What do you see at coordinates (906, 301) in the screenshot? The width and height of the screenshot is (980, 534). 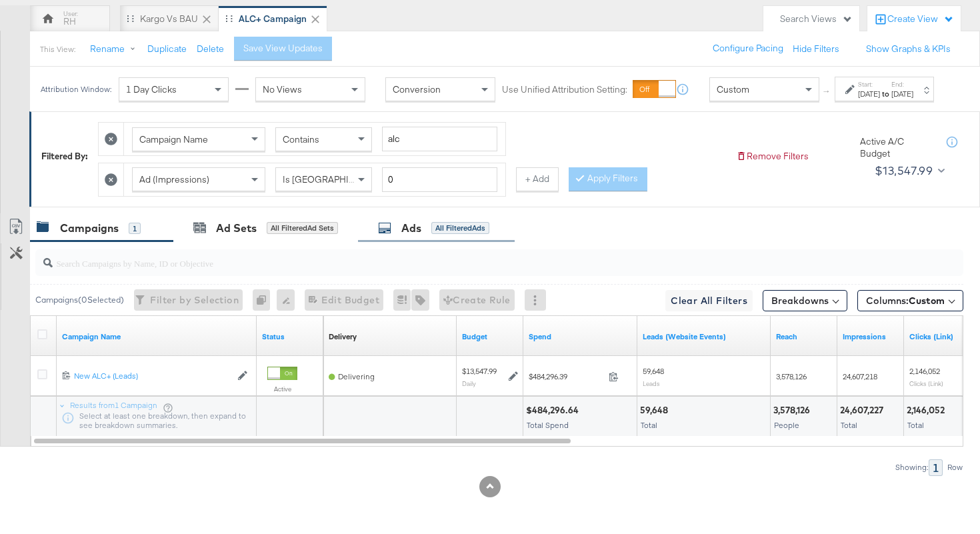 I see `span: Columns:` at bounding box center [906, 301].